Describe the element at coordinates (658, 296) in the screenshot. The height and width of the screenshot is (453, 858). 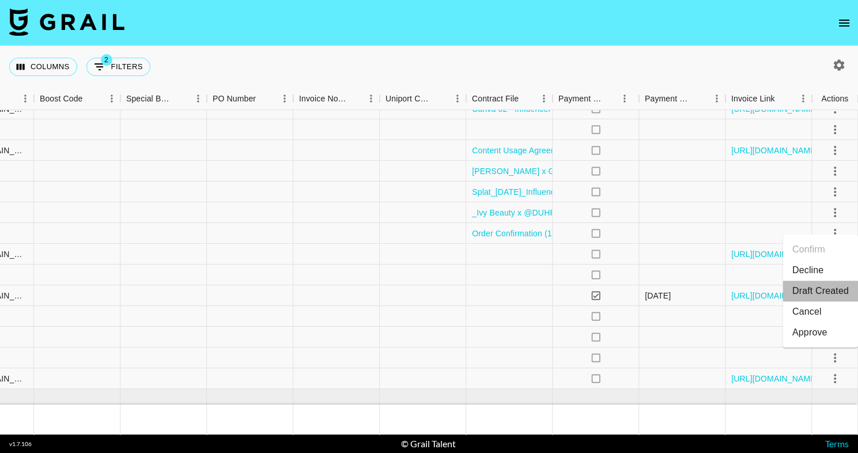
I see `div: 06/10/2025` at that location.